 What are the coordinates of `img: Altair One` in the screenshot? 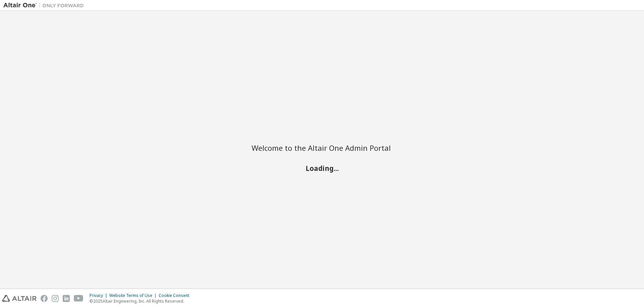 It's located at (45, 5).